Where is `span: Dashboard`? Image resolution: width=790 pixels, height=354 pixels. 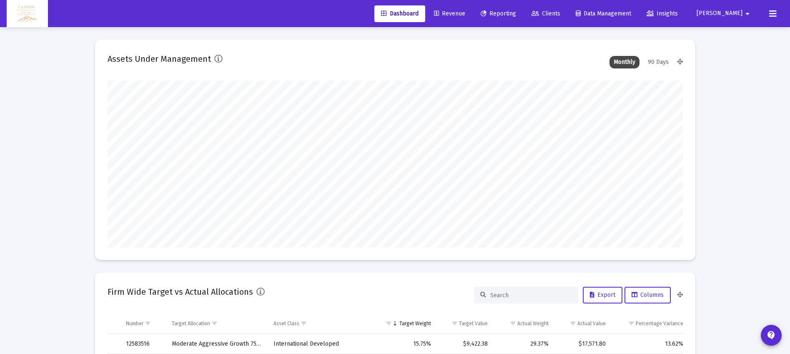 span: Dashboard is located at coordinates (400, 13).